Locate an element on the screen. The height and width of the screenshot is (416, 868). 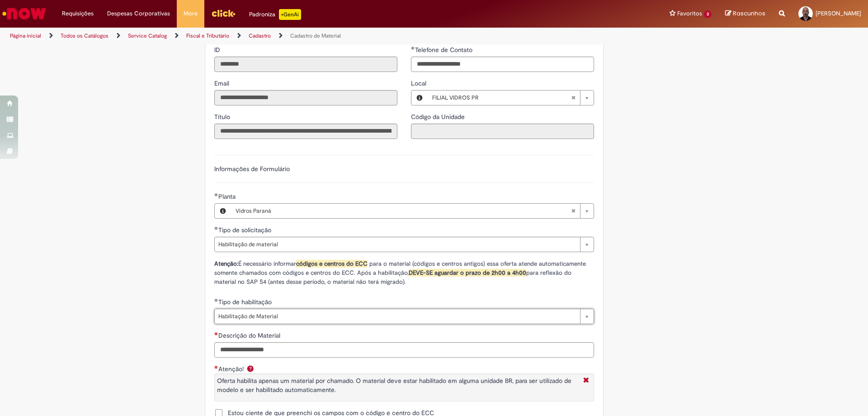
span: Somente leitura - Título is located at coordinates (223, 117).